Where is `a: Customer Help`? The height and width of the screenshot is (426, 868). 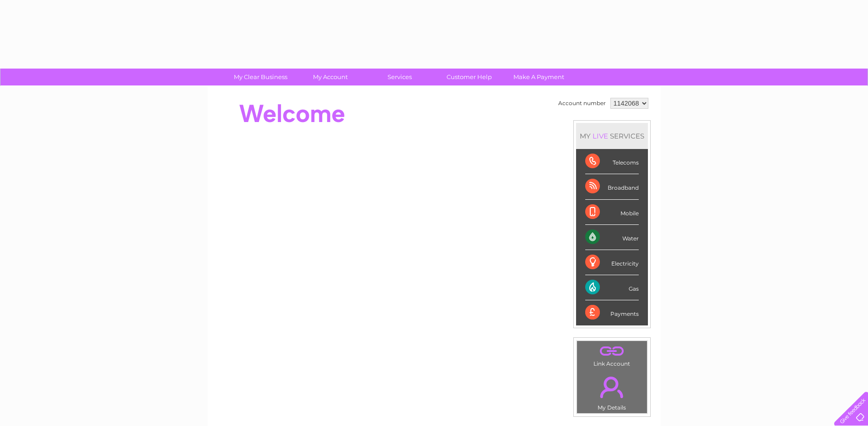 a: Customer Help is located at coordinates (469, 77).